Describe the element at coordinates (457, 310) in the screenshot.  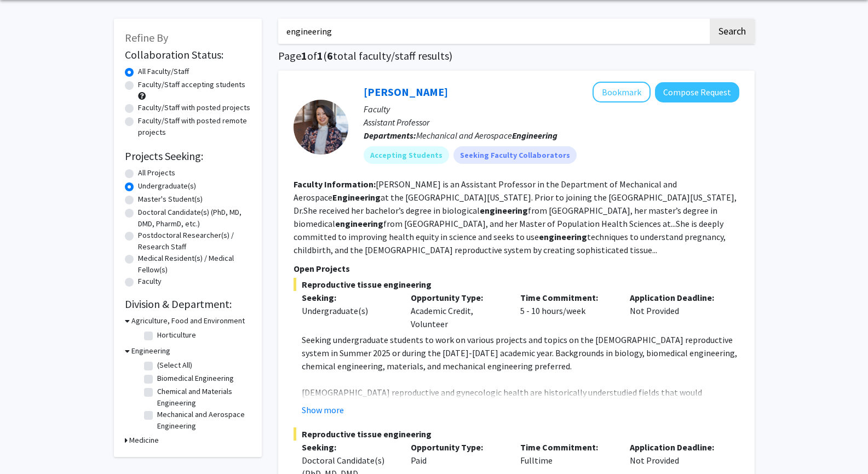
I see `div: Academic Credit, Volunteer` at that location.